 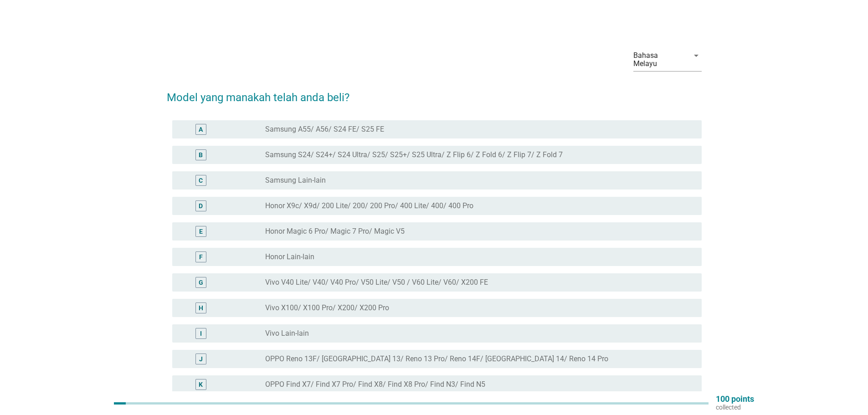 What do you see at coordinates (287, 333) in the screenshot?
I see `label: Vivo Lain-lain` at bounding box center [287, 333].